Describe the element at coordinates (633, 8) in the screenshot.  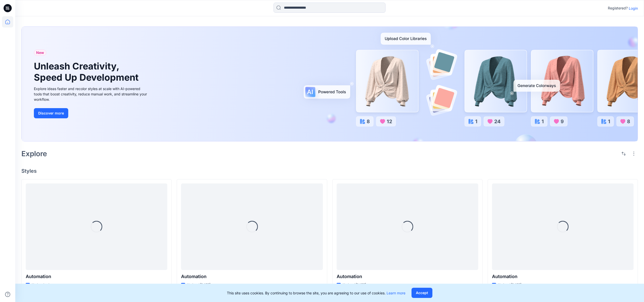
I see `p: Login` at that location.